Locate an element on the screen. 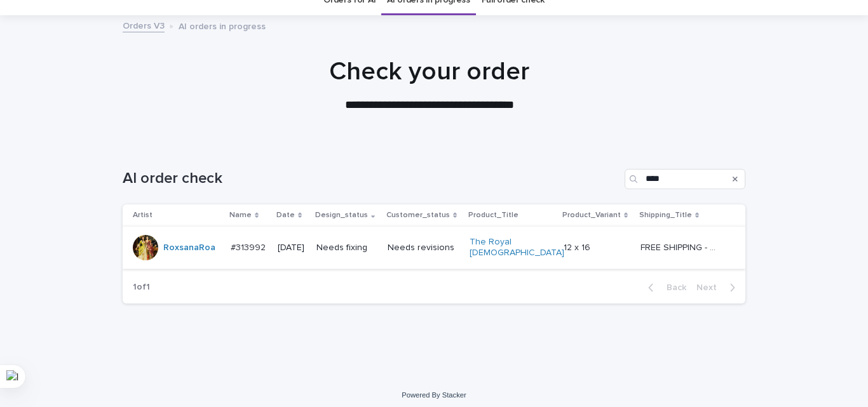 This screenshot has height=407, width=868. p: Product_Title is located at coordinates (493, 215).